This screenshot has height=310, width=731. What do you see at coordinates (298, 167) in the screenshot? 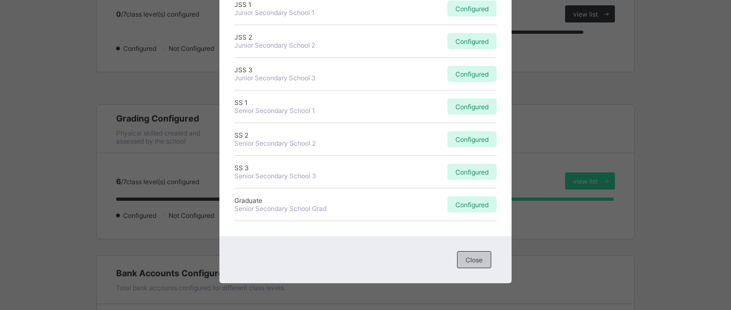
I see `span: SS 3` at bounding box center [298, 167].